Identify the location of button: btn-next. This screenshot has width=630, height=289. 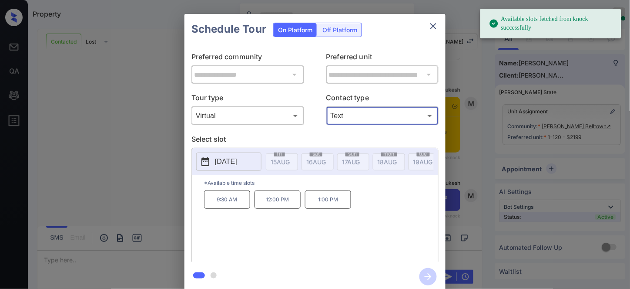
(428, 276).